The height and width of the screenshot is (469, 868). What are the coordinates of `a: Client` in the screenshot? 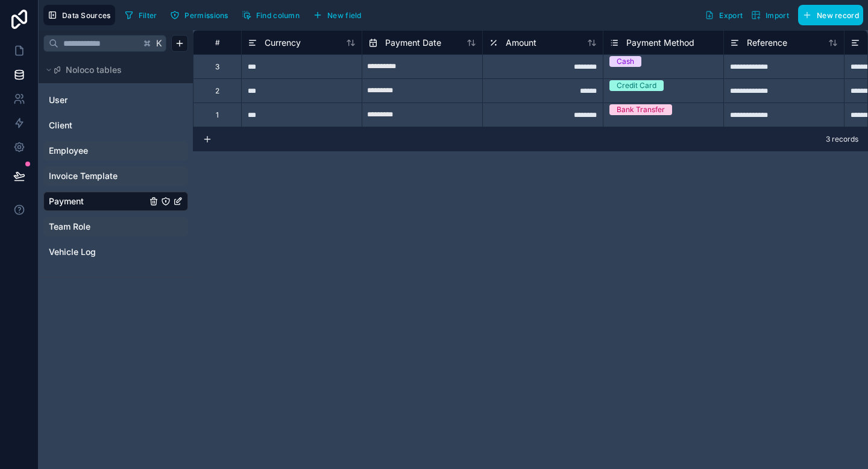 It's located at (98, 125).